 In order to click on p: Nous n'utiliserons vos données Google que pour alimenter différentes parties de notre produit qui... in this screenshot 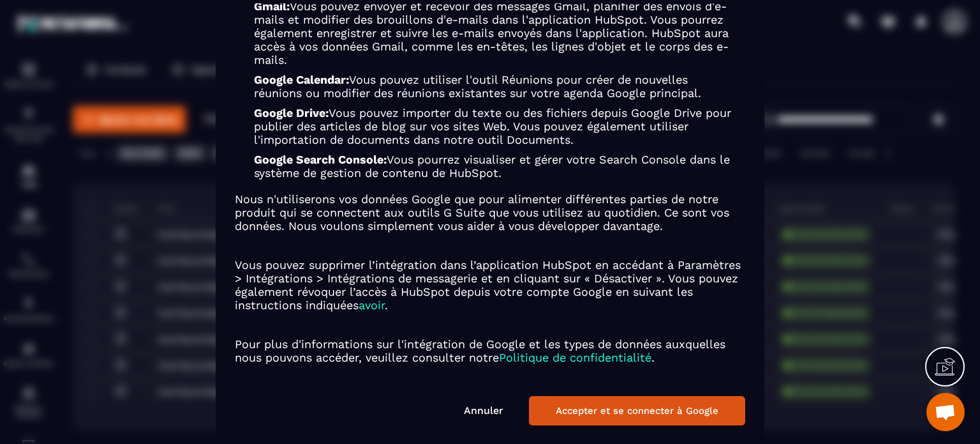, I will do `click(490, 213)`.